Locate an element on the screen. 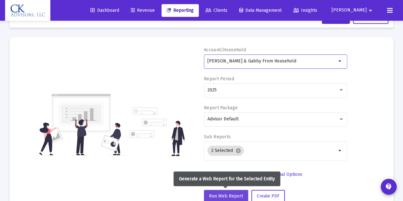  span: Run Web Report is located at coordinates (226, 196).